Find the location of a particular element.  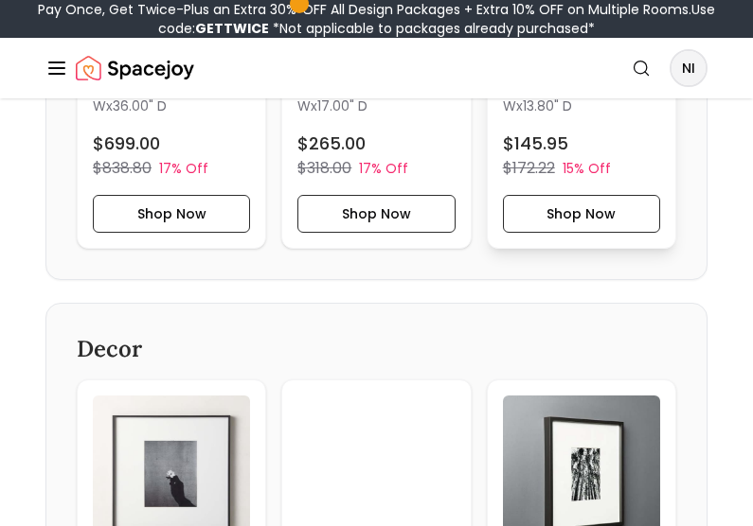

h4: $265.00 is located at coordinates (331, 144).